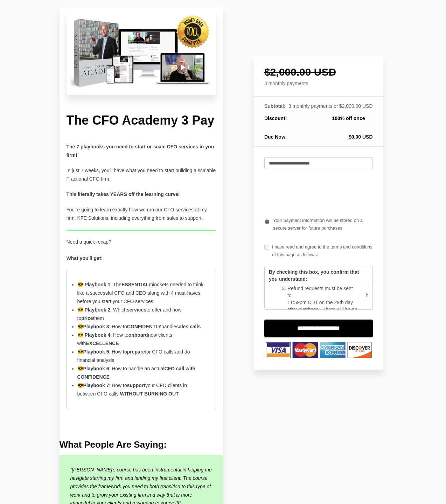 This screenshot has height=504, width=446. Describe the element at coordinates (369, 119) in the screenshot. I see `a: close` at that location.